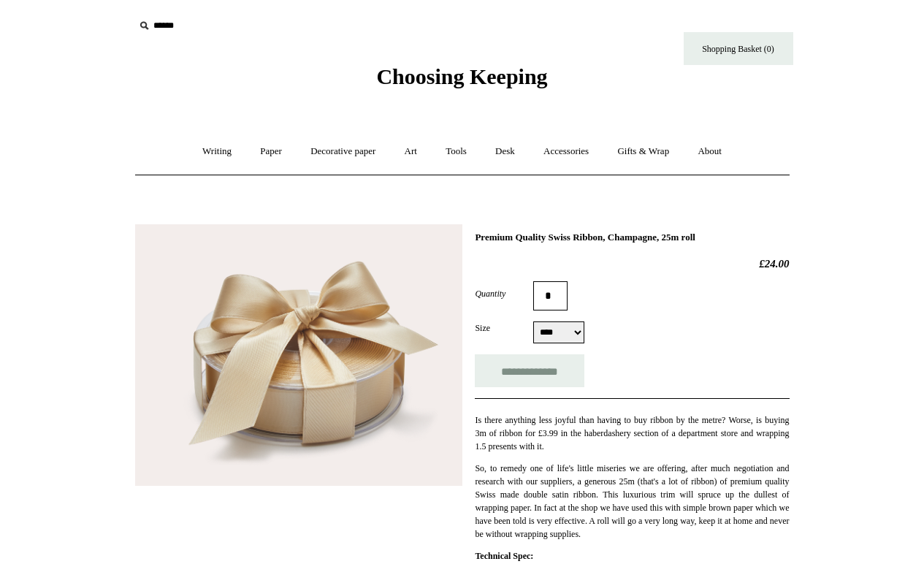 This screenshot has height=564, width=924. I want to click on a: Accessories, so click(566, 151).